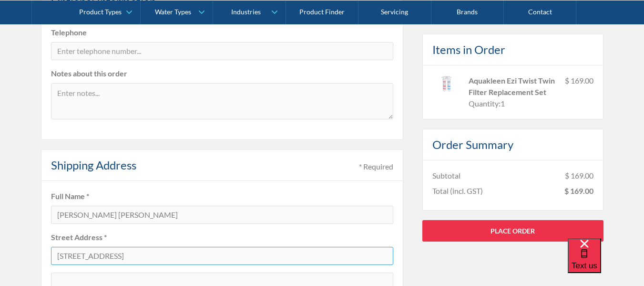 The image size is (644, 286). Describe the element at coordinates (222, 51) in the screenshot. I see `input: Enter telephone number...` at that location.